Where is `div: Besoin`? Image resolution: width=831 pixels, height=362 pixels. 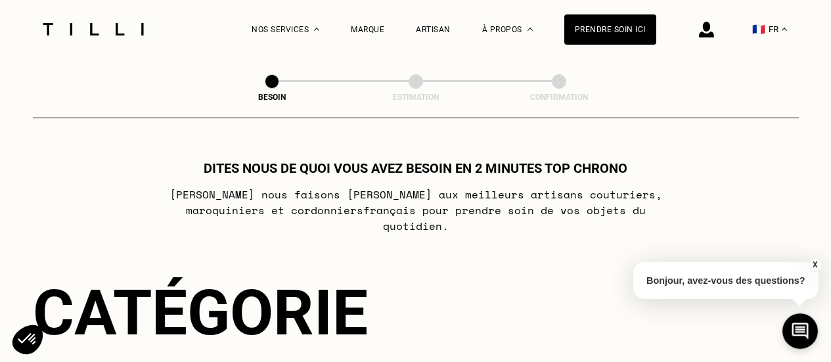 div: Besoin is located at coordinates (272, 97).